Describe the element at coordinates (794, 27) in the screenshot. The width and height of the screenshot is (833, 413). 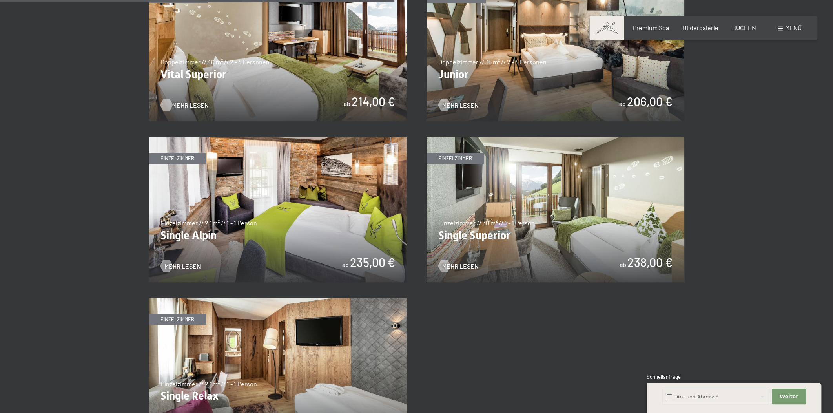
I see `span: Menü` at that location.